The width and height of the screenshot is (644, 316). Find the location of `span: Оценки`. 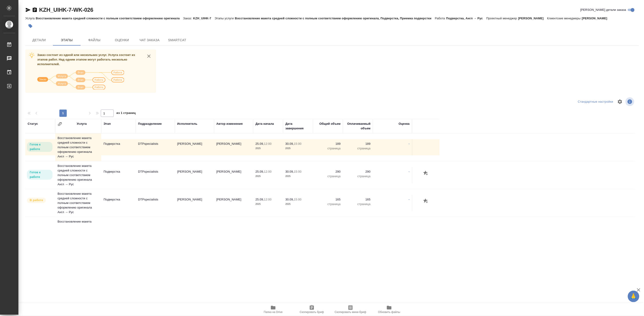

span: Оценки is located at coordinates (122, 40).